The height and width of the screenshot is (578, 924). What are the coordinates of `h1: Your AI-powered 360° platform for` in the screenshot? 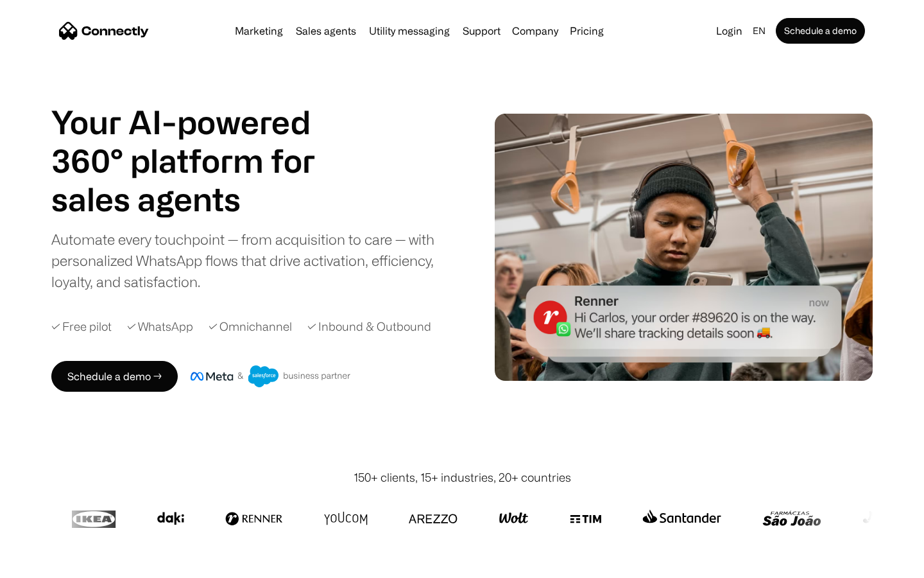 It's located at (199, 141).